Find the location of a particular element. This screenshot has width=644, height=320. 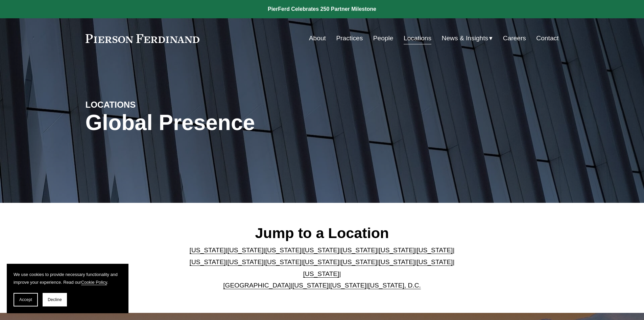

a: folder dropdown is located at coordinates (467, 38).